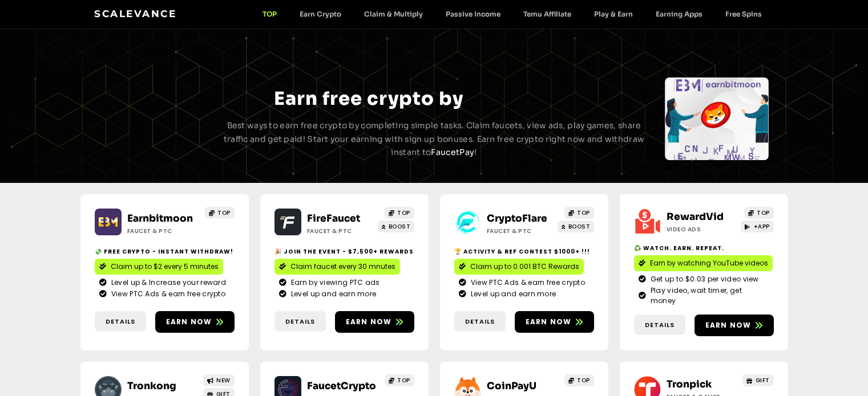 This screenshot has height=396, width=868. Describe the element at coordinates (701, 230) in the screenshot. I see `h2: Video ads` at that location.